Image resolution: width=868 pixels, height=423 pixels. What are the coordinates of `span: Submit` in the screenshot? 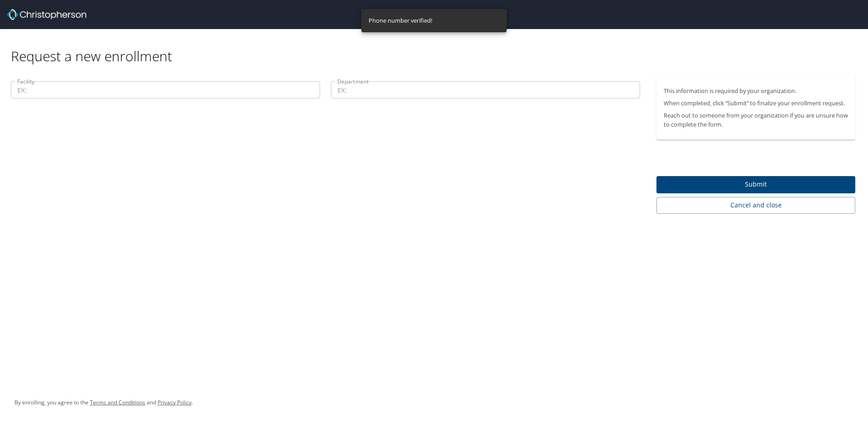 It's located at (756, 184).